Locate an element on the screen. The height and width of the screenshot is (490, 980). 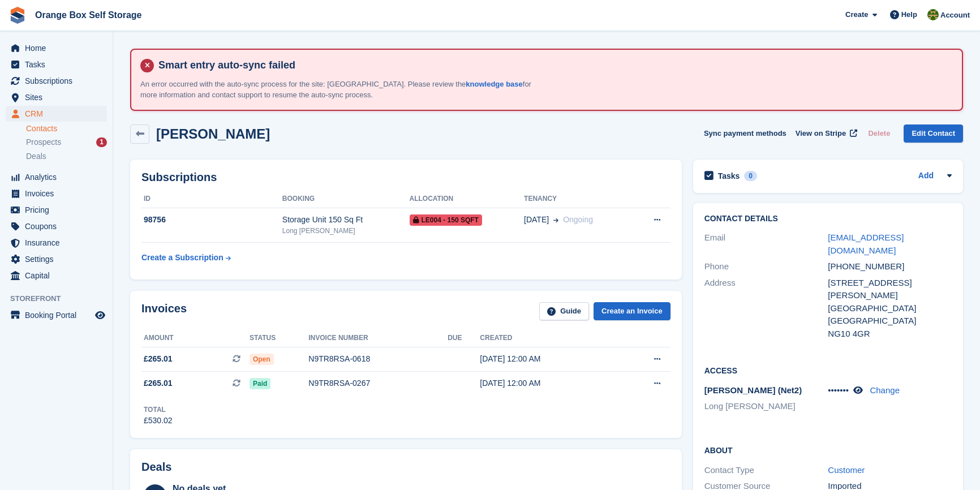
span: CRM is located at coordinates (59, 114).